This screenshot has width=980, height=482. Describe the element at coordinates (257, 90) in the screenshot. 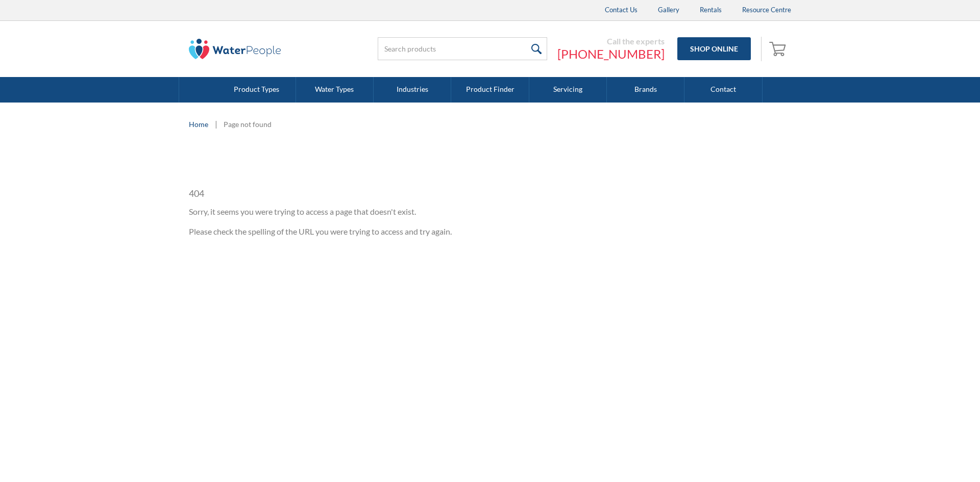

I see `a: Product Types` at that location.